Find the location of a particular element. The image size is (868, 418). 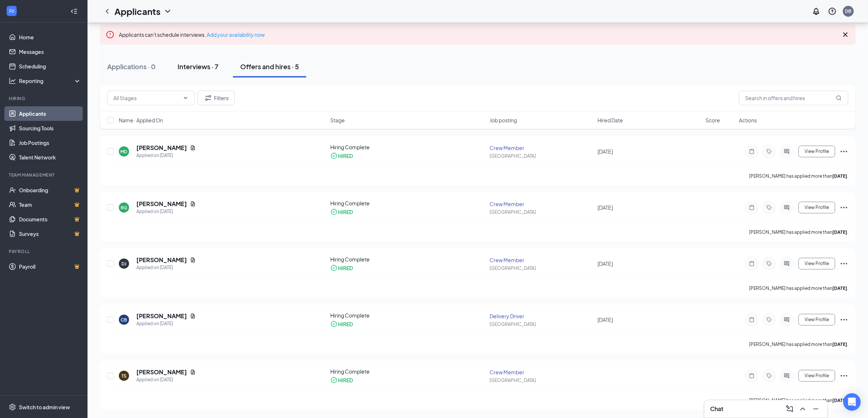

input: Search in offers and hires is located at coordinates (794, 98).